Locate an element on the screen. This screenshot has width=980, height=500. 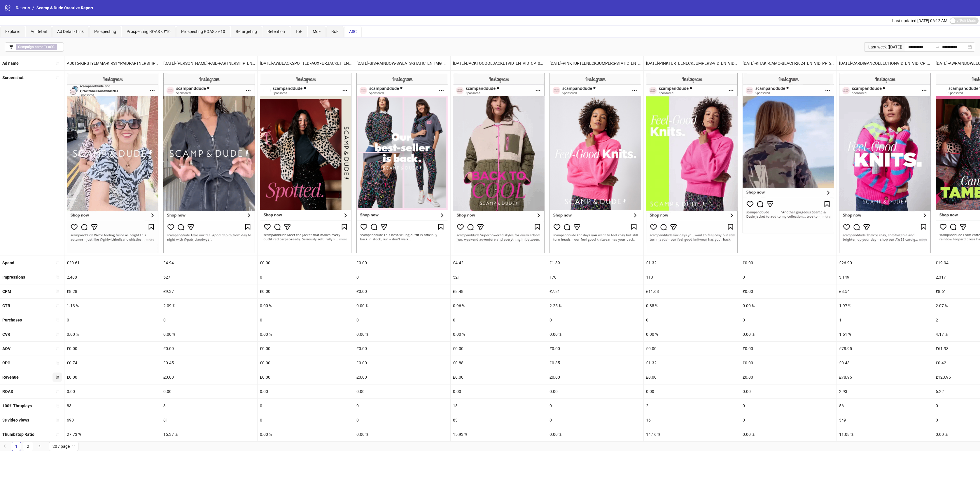
div: 14.16 % is located at coordinates (692, 434).